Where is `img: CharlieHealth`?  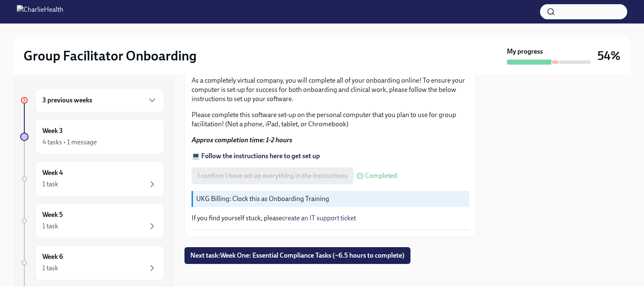 img: CharlieHealth is located at coordinates (39, 12).